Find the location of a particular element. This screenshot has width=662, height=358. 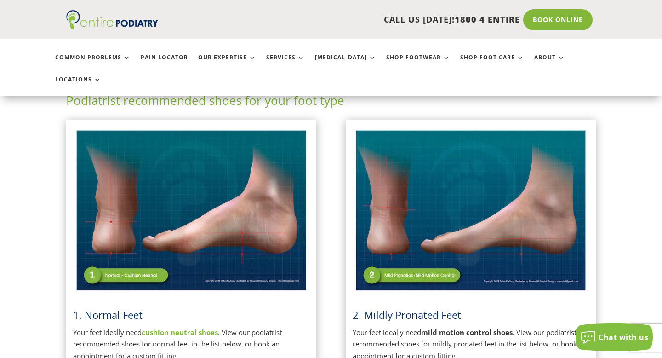

a: About is located at coordinates (550, 64).